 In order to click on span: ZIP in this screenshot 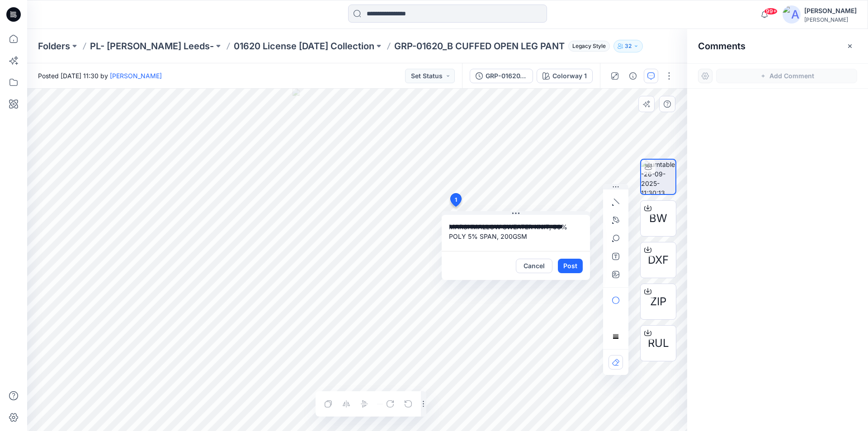, I will do `click(659, 302)`.